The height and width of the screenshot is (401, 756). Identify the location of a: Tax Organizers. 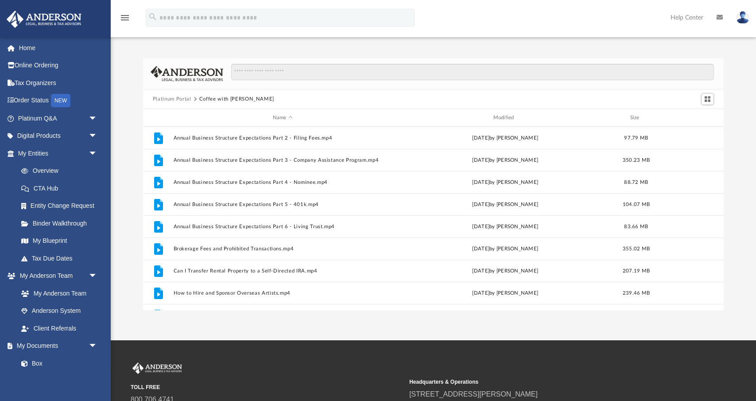
(58, 83).